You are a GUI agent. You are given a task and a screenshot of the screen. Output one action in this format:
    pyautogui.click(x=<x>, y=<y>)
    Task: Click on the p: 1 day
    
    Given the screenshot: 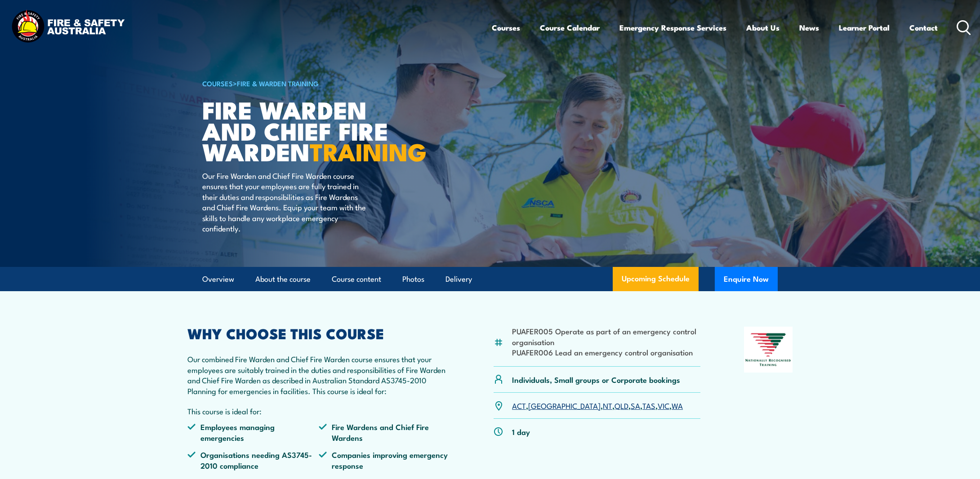 What is the action you would take?
    pyautogui.click(x=521, y=431)
    